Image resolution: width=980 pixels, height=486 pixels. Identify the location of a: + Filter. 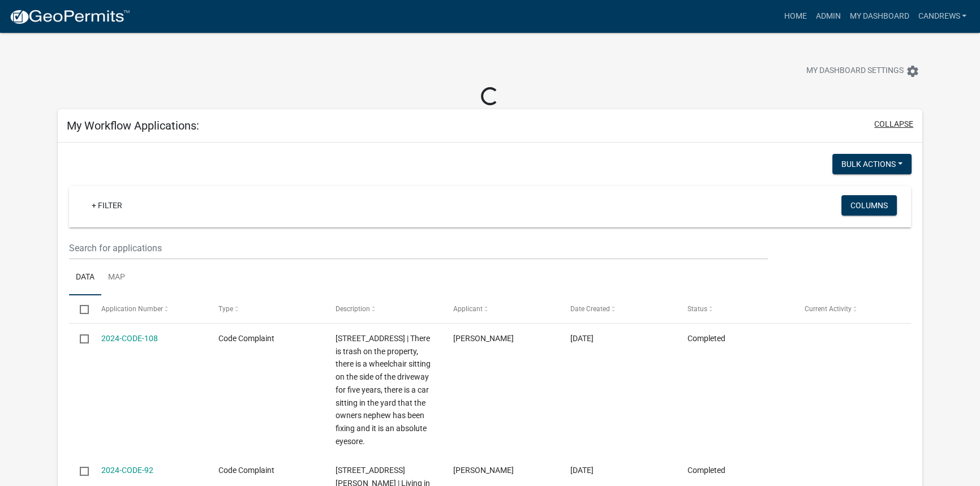
(107, 206).